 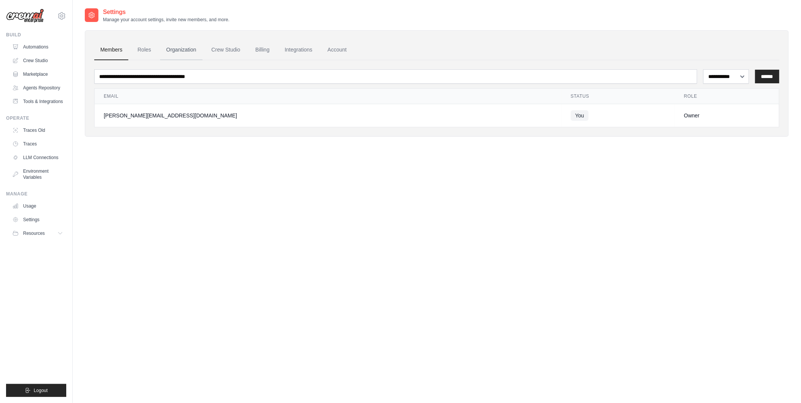 I want to click on a: Integrations, so click(x=298, y=50).